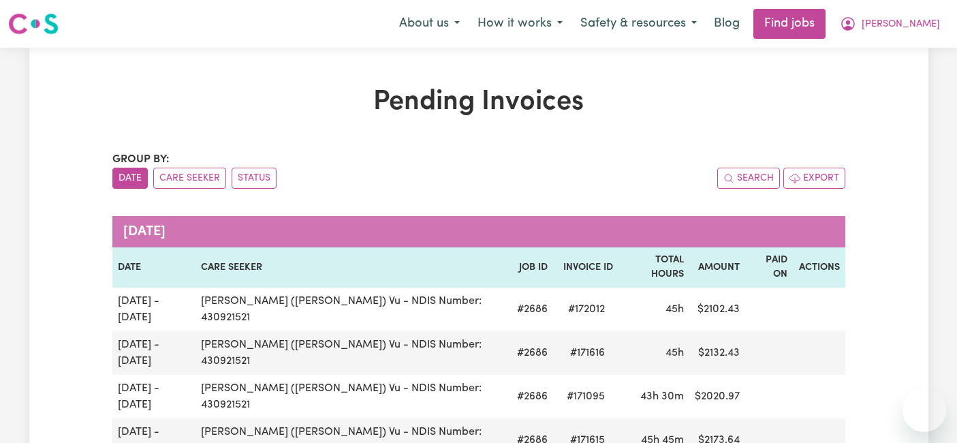 The width and height of the screenshot is (957, 443). What do you see at coordinates (638, 24) in the screenshot?
I see `button: Safety & resources` at bounding box center [638, 24].